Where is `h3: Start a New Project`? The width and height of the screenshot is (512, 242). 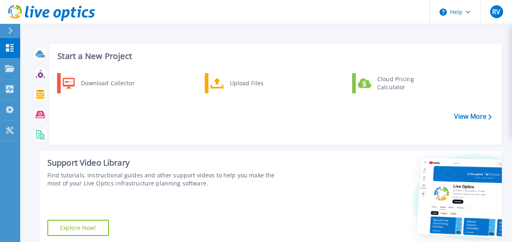
h3: Start a New Project is located at coordinates (274, 56).